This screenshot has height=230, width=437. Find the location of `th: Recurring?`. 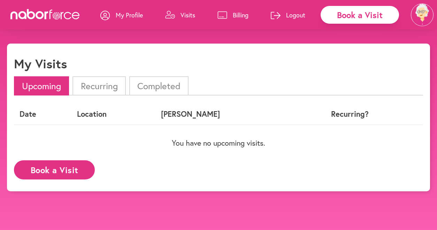

th: Recurring? is located at coordinates (350, 114).